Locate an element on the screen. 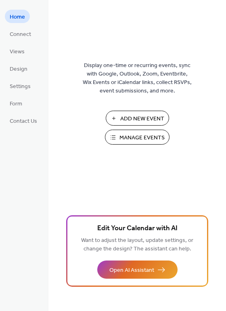 This screenshot has height=311, width=226. a: Form is located at coordinates (16, 103).